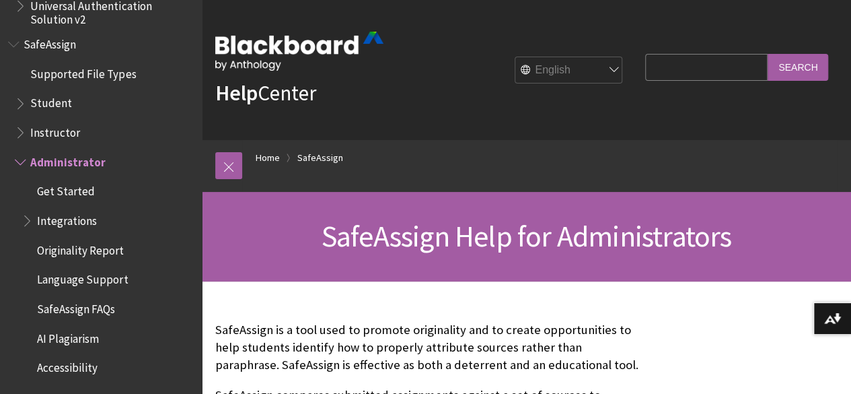 The width and height of the screenshot is (851, 394). I want to click on a: Home, so click(268, 157).